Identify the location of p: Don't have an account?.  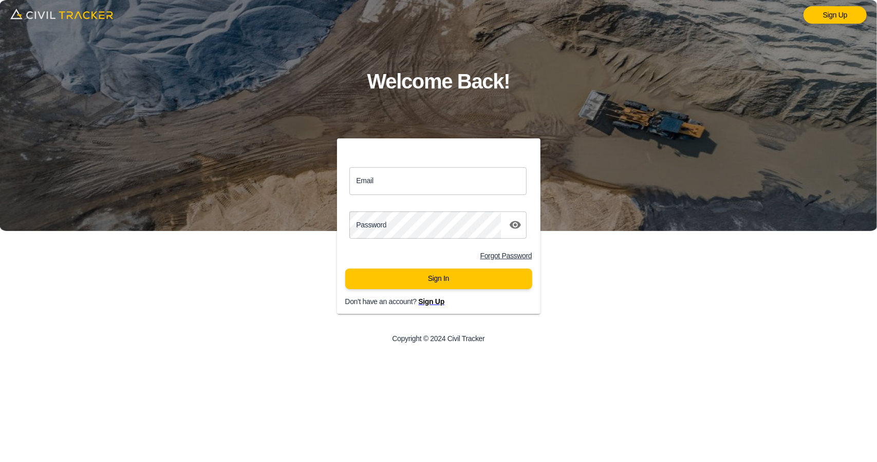
(447, 301).